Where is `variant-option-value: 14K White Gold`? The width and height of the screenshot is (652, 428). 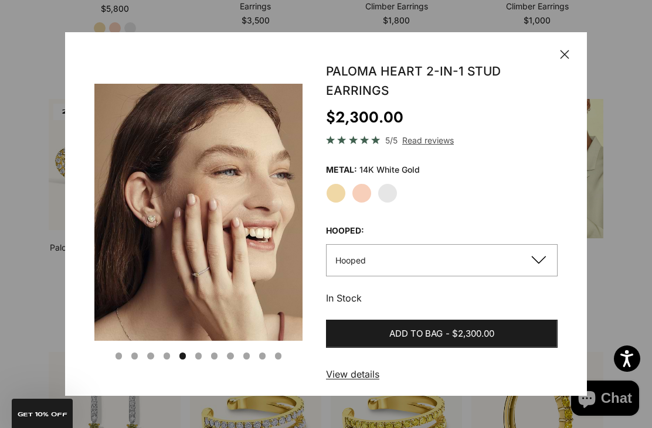
variant-option-value: 14K White Gold is located at coordinates (389, 170).